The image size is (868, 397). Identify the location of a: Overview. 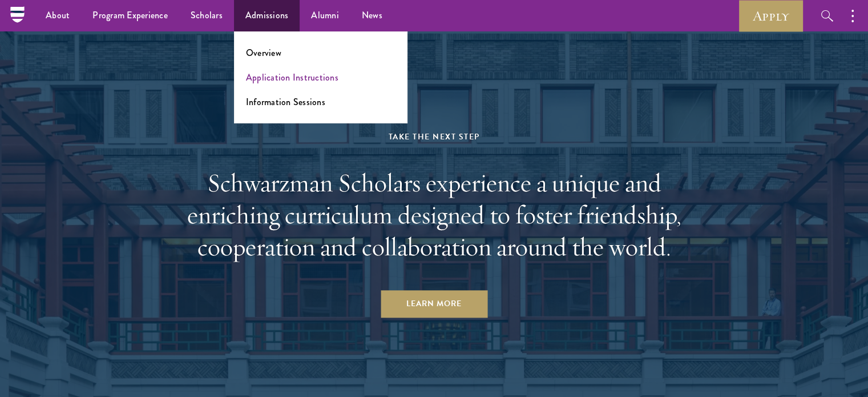
(264, 52).